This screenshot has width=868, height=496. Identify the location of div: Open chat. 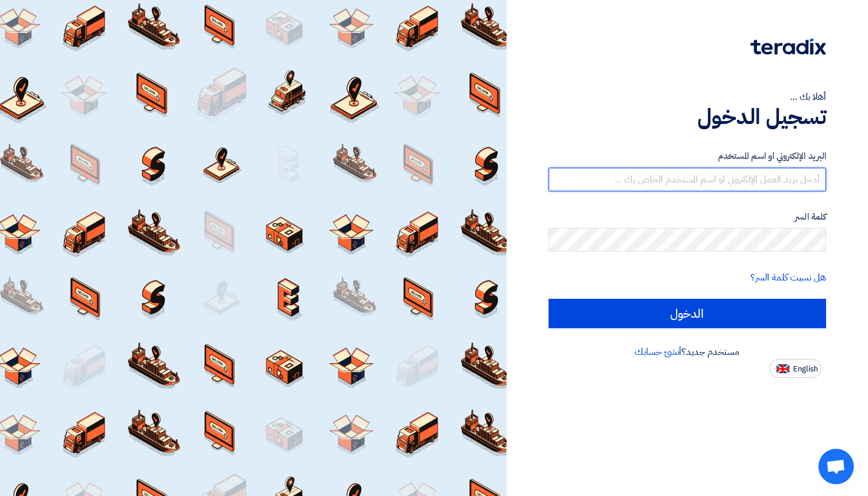
(836, 466).